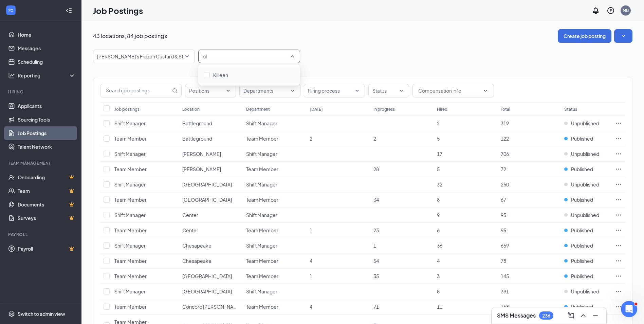  Describe the element at coordinates (46, 191) in the screenshot. I see `a: TeamCrown` at that location.